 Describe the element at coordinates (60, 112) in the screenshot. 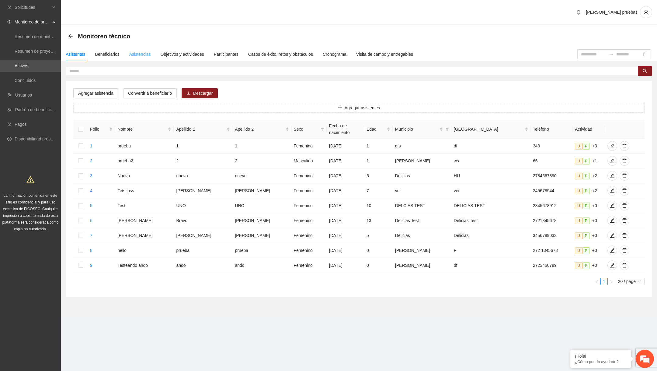

I see `span: Estamos en línea.` at that location.